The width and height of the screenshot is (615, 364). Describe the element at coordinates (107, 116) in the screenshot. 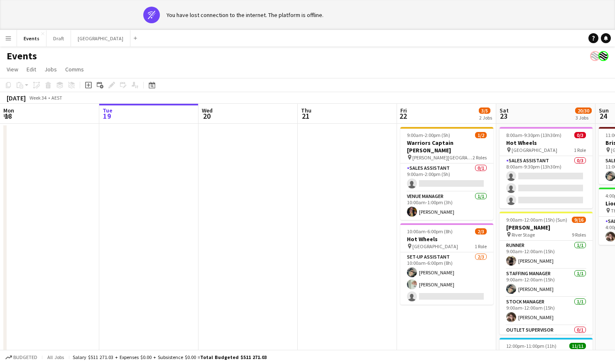

I see `span: 19` at that location.